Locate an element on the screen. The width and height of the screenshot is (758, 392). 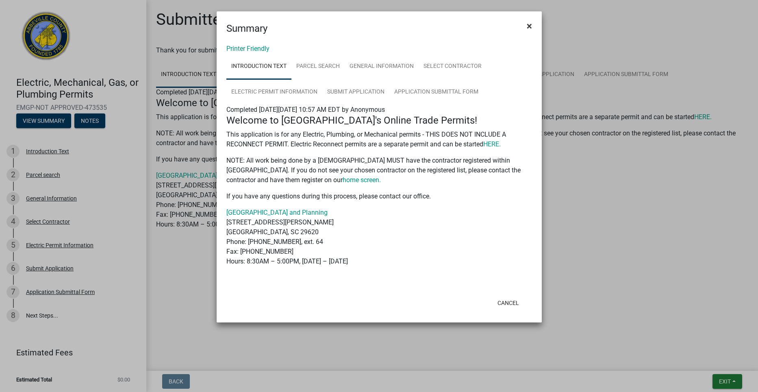
a: Printer Friendly is located at coordinates (248, 48).